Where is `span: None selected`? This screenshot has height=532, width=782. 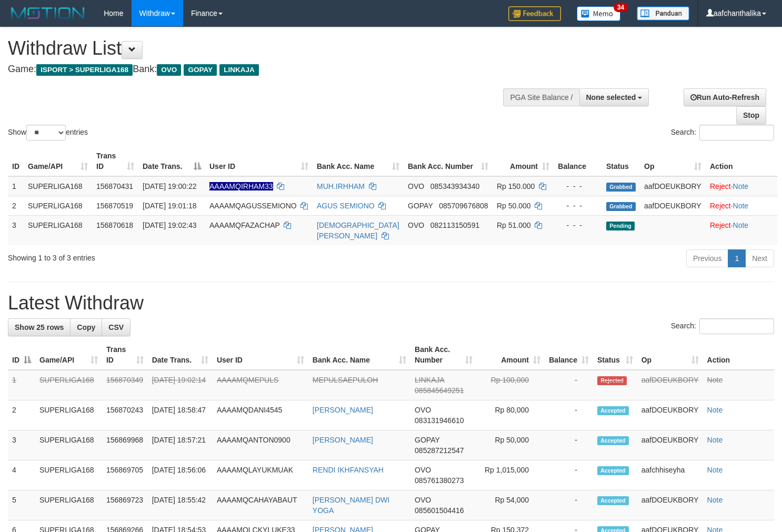
span: None selected is located at coordinates (611, 98).